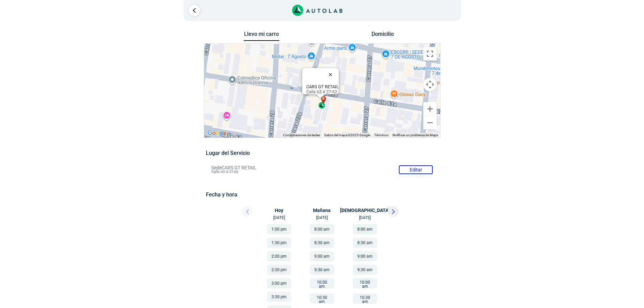  Describe the element at coordinates (322, 86) in the screenshot. I see `b: CARS GT RETAIL` at that location.